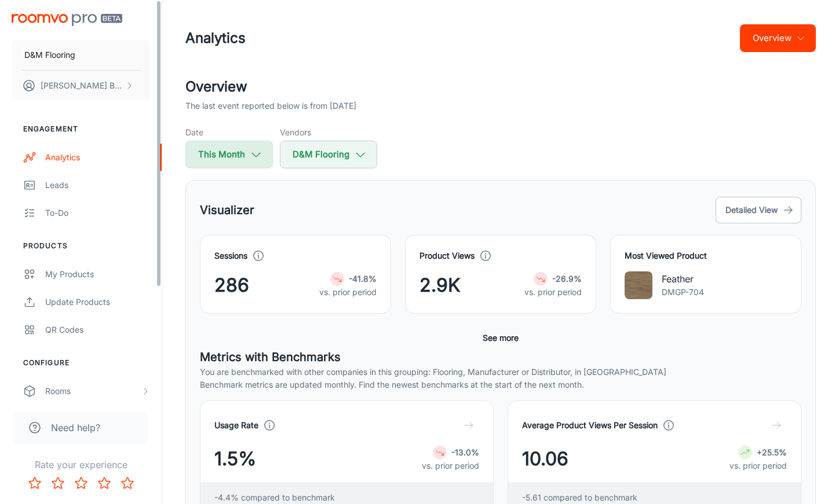 The height and width of the screenshot is (504, 839). I want to click on button: Rate 5 star, so click(127, 483).